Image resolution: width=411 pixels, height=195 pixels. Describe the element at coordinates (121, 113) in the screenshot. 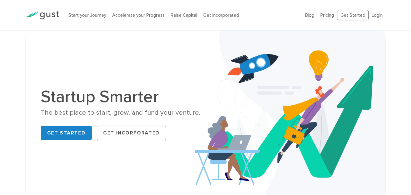

I see `div: The best place to start, grow, and fund your venture.` at that location.